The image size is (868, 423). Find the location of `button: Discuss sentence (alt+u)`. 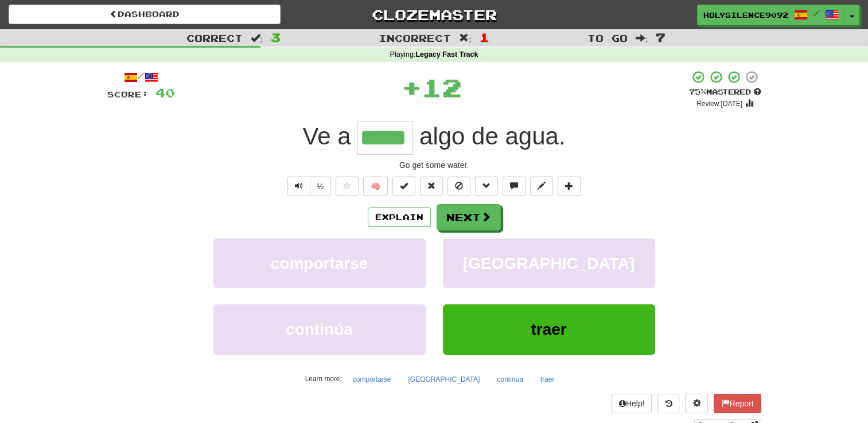

button: Discuss sentence (alt+u) is located at coordinates (514, 186).